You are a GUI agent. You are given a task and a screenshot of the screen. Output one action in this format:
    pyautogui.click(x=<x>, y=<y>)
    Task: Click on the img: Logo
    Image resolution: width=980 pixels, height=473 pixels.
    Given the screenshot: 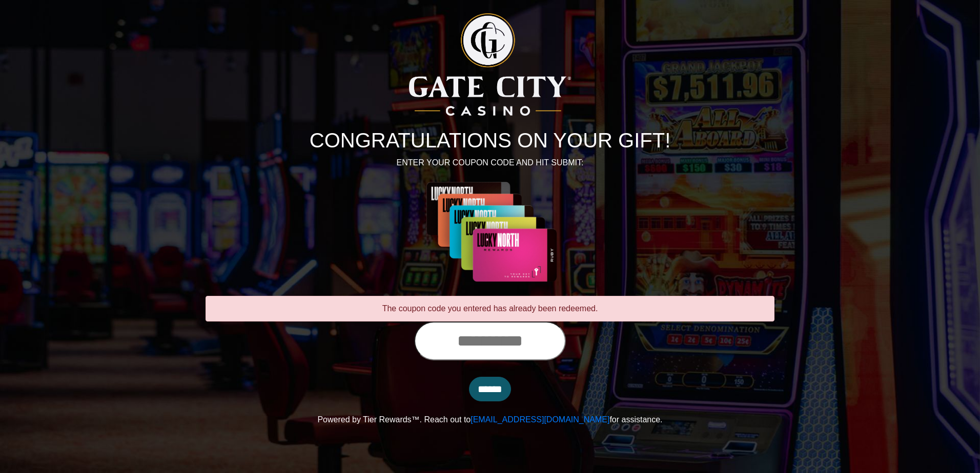 What is the action you would take?
    pyautogui.click(x=490, y=64)
    